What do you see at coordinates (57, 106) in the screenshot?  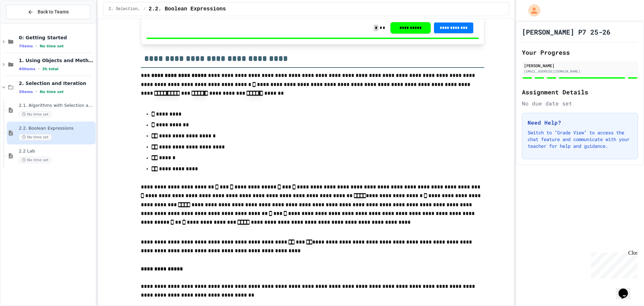 I see `span: 2.1. Algorithms with Selection and Repetition` at bounding box center [57, 106].